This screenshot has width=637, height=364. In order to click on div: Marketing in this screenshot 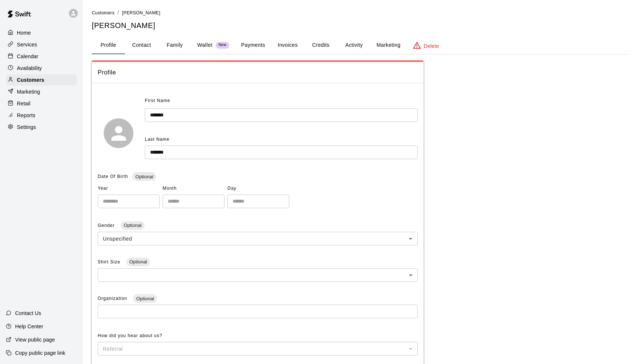, I will do `click(41, 92)`.